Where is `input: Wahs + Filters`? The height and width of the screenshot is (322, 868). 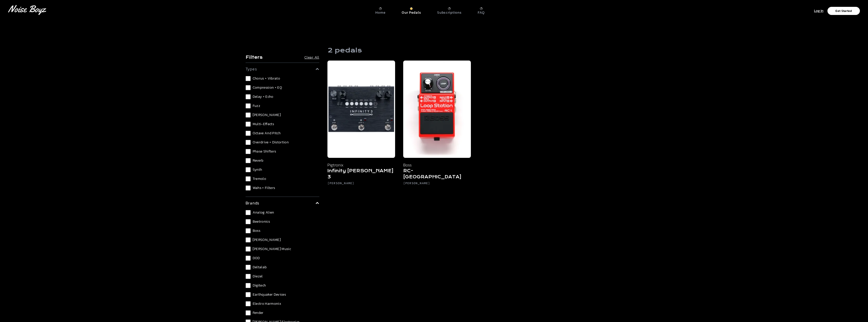
input: Wahs + Filters is located at coordinates (248, 188).